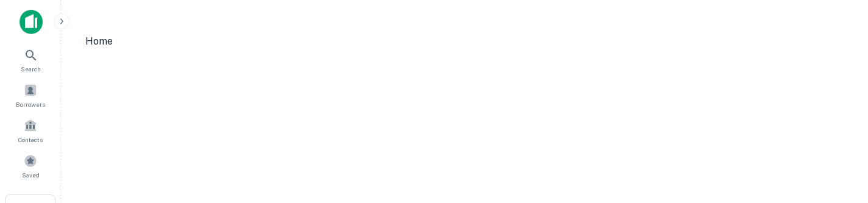  Describe the element at coordinates (31, 140) in the screenshot. I see `span: Contacts` at that location.